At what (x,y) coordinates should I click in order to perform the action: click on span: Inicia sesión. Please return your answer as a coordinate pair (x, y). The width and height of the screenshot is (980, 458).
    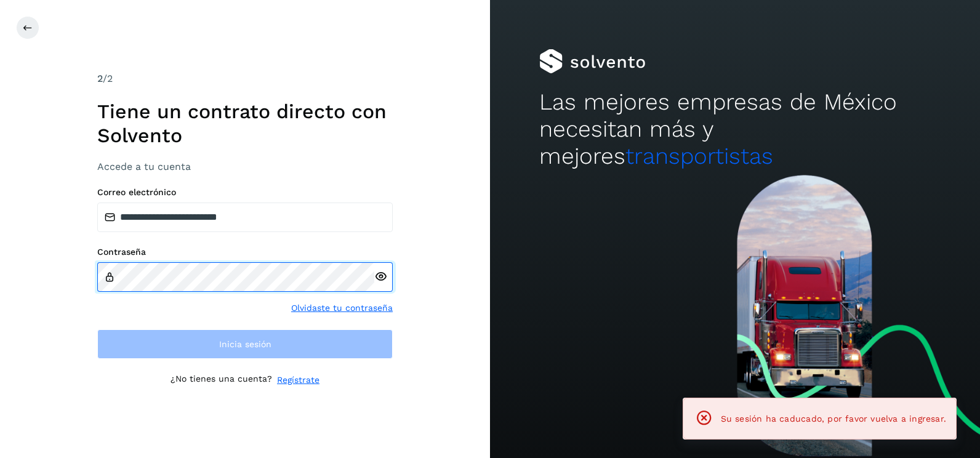
    Looking at the image, I should click on (245, 344).